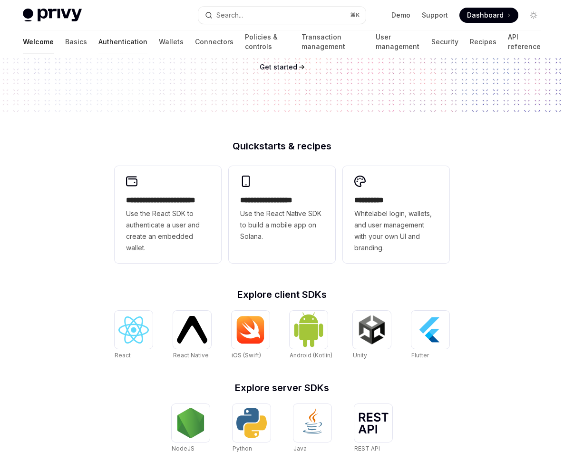 Image resolution: width=564 pixels, height=472 pixels. Describe the element at coordinates (168, 231) in the screenshot. I see `span: Use the React SDK to authenticate a user and create an embedded wallet.` at that location.